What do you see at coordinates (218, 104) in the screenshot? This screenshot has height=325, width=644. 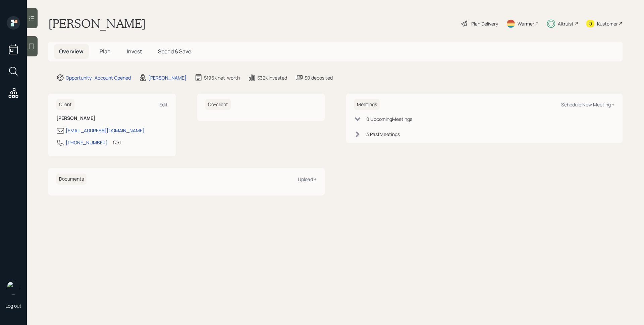 I see `h6: Co-client` at bounding box center [218, 104].